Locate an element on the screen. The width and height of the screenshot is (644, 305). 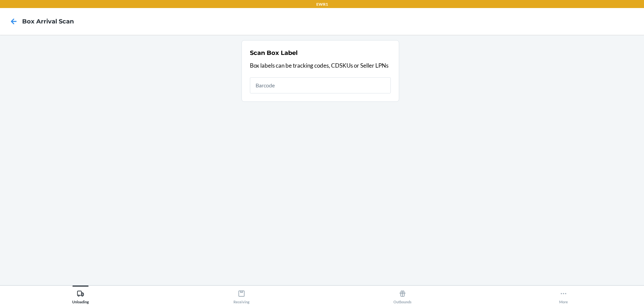
h2: Scan Box Label is located at coordinates (274, 53).